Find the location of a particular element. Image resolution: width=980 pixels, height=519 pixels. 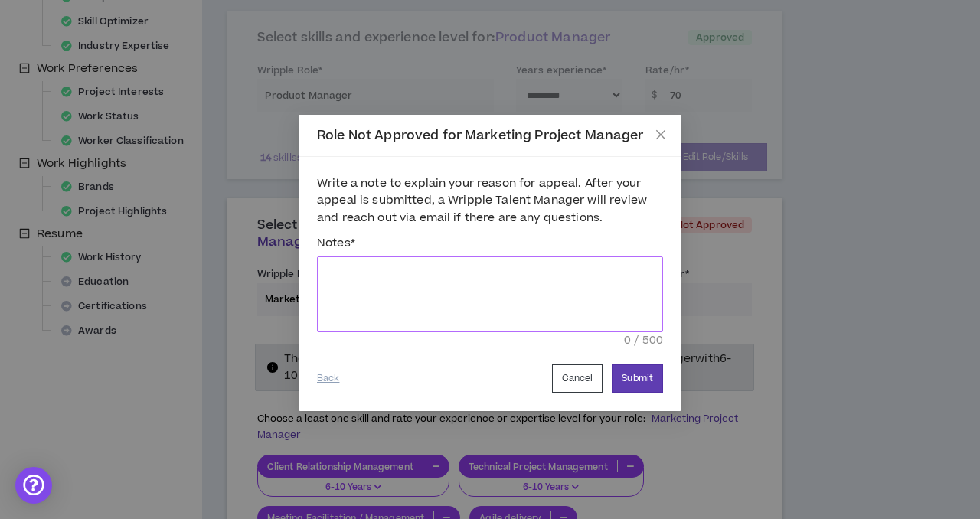

label: Notes is located at coordinates (490, 243).